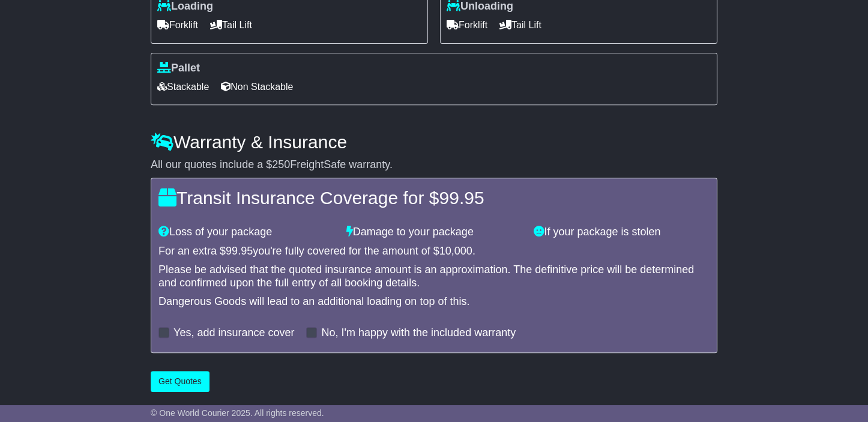  Describe the element at coordinates (281, 164) in the screenshot. I see `span: 250` at that location.